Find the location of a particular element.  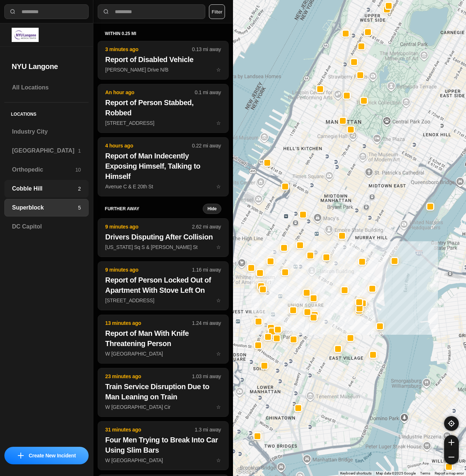

h2: Report of Person Locked Out of Apartment With Stove Left On is located at coordinates (163, 285).